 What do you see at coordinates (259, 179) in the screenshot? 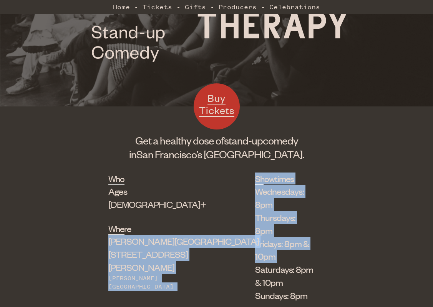
I see `h2: Showtimes` at bounding box center [259, 179].